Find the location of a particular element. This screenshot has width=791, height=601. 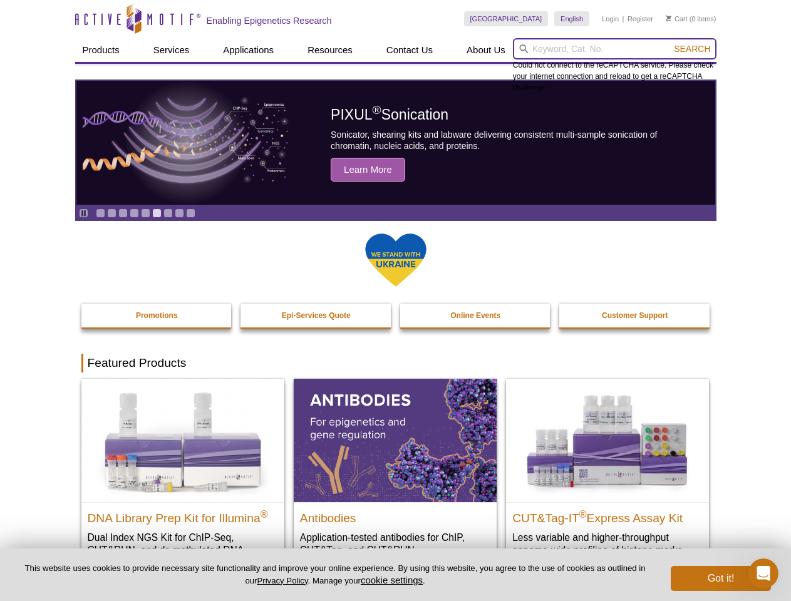

a: Go to slide 6 is located at coordinates (157, 213).